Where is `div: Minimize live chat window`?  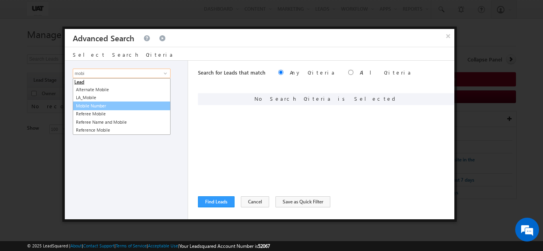
div: Minimize live chat window is located at coordinates (140, 14).